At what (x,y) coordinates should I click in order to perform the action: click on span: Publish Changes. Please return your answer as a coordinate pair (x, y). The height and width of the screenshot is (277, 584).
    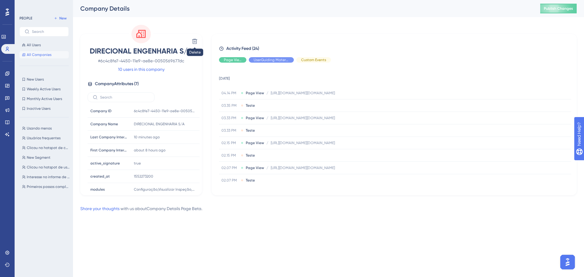
    Looking at the image, I should click on (559, 9).